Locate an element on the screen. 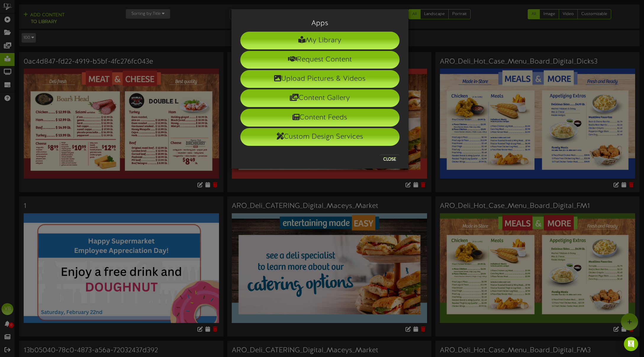 This screenshot has height=357, width=644. div: Open Intercom Messenger is located at coordinates (631, 344).